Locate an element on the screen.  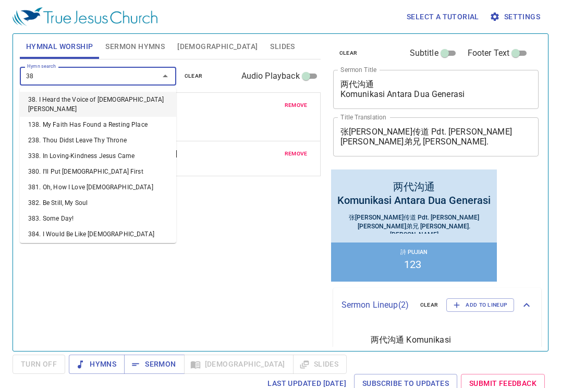
button: Add to Lineup is located at coordinates (480, 305).